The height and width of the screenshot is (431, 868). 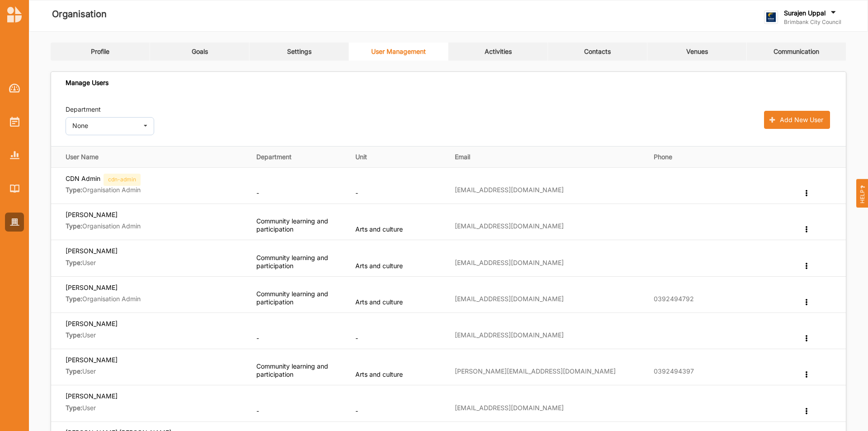 I want to click on label: Surajen Uppal, so click(x=805, y=13).